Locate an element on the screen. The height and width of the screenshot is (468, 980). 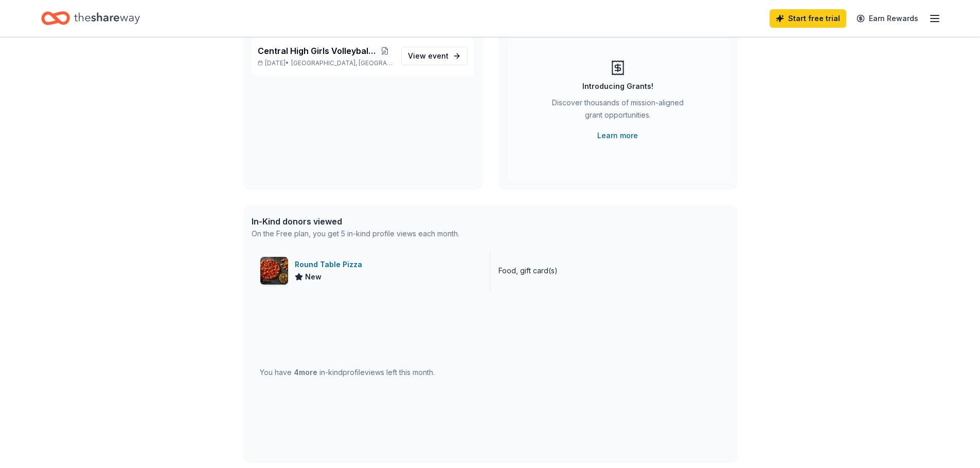
span: View is located at coordinates (428, 56).